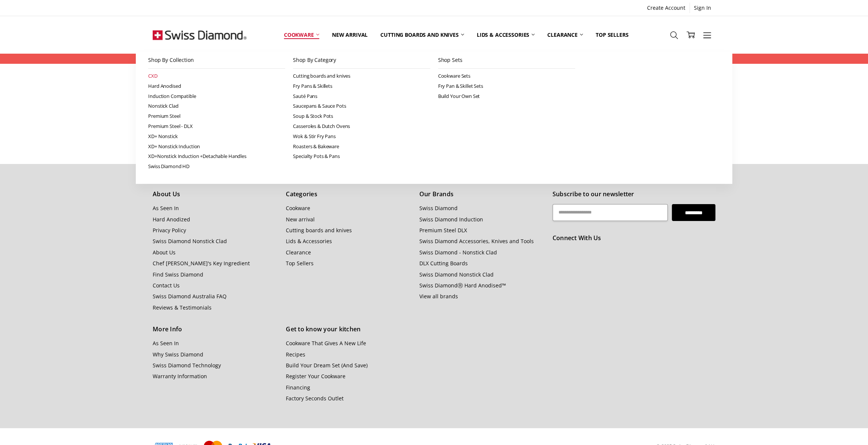  Describe the element at coordinates (164, 253) in the screenshot. I see `a: About Us` at that location.